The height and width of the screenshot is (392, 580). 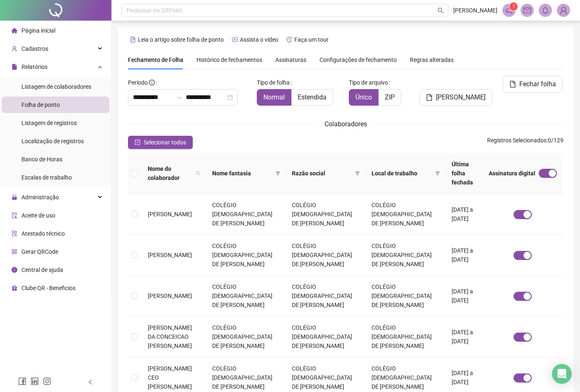 I want to click on span: Assista o vídeo, so click(x=259, y=40).